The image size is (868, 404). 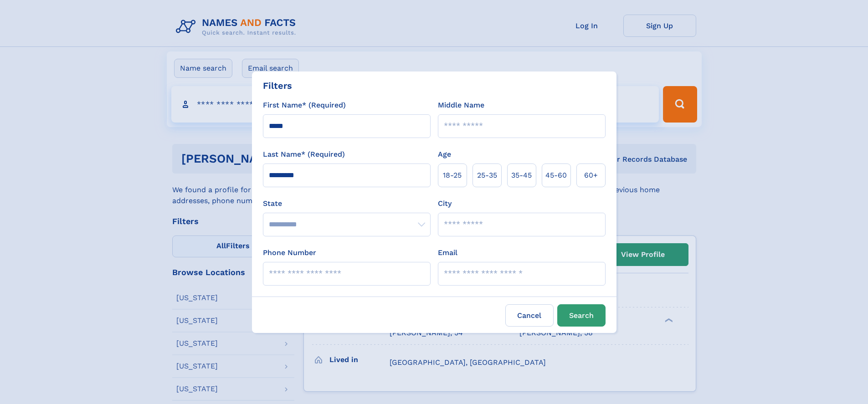 I want to click on button: Search, so click(x=581, y=316).